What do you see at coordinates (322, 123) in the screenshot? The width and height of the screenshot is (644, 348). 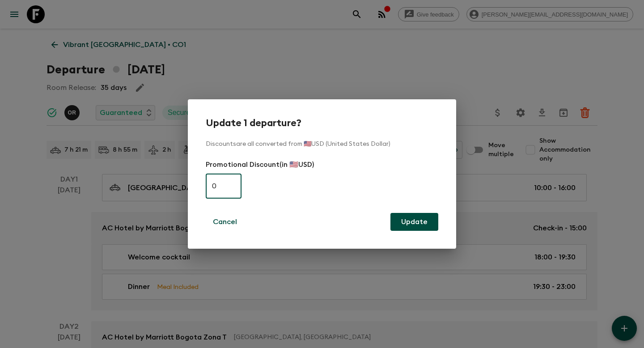 I see `h2: Update 1 departure?` at bounding box center [322, 123].